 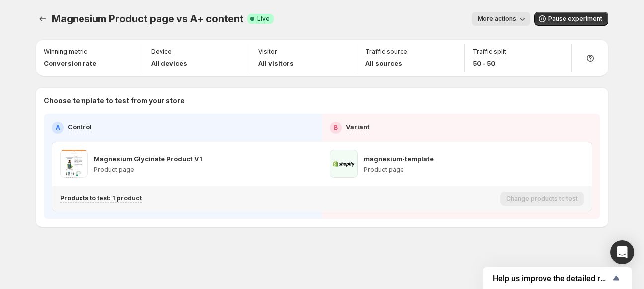 I want to click on p: All devices, so click(x=169, y=63).